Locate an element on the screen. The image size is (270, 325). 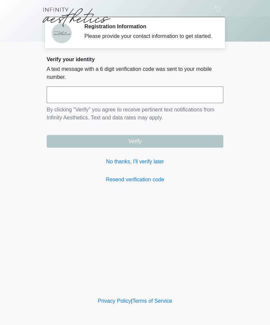
div: Please provide your contact information to get started. is located at coordinates (149, 36).